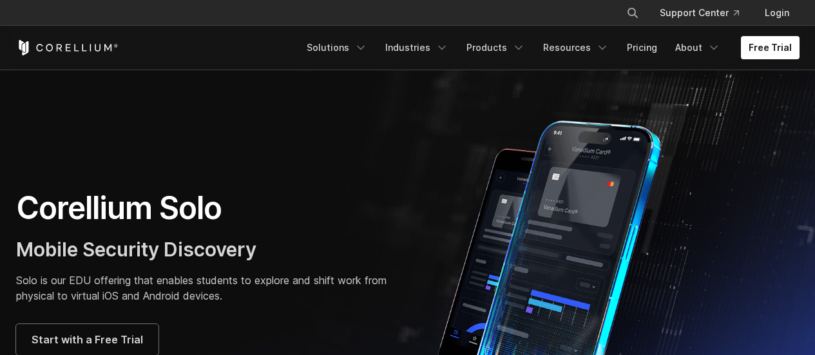  What do you see at coordinates (699, 13) in the screenshot?
I see `a: Support Center` at bounding box center [699, 13].